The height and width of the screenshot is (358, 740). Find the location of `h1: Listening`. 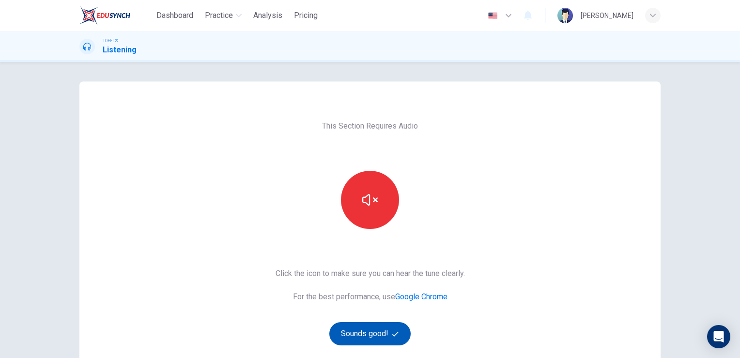

h1: Listening is located at coordinates (120, 50).